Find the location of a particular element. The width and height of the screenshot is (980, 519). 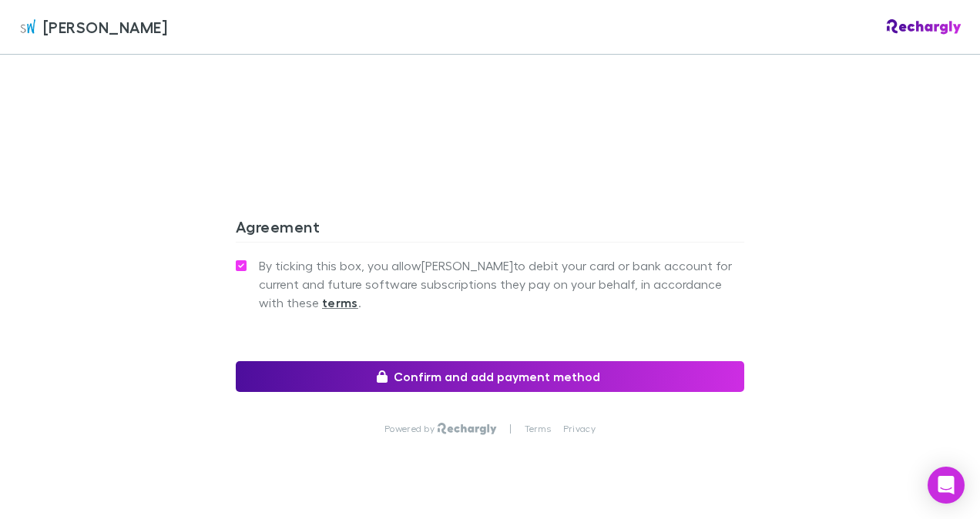

button: Confirm and add payment method is located at coordinates (490, 377).